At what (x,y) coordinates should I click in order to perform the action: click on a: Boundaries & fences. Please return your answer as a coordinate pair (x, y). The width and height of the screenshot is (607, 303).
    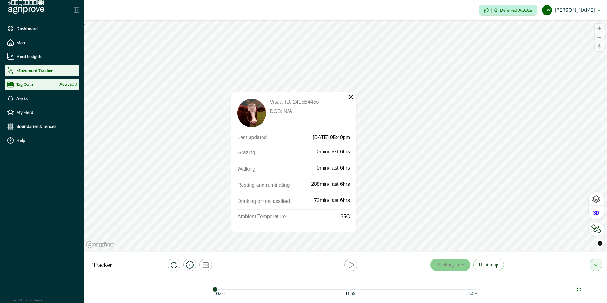
    Looking at the image, I should click on (42, 126).